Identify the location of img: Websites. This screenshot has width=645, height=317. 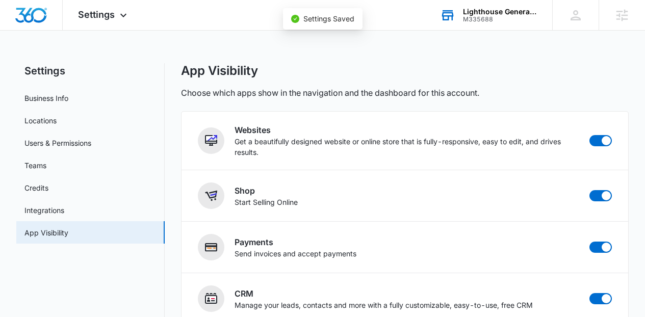
(211, 141).